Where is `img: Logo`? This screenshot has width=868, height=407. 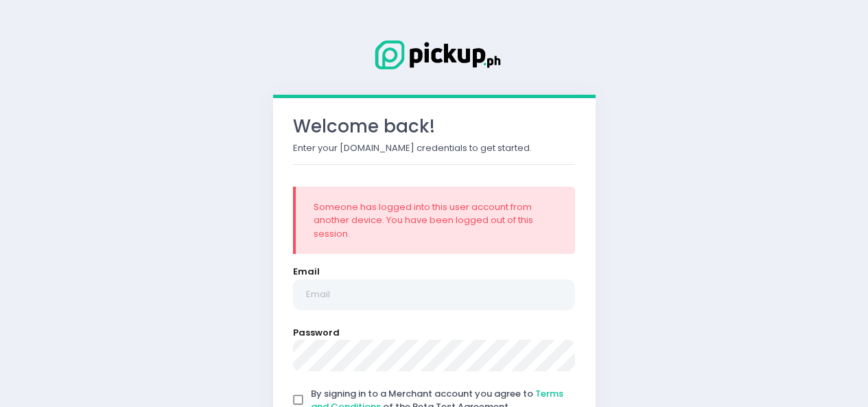
img: Logo is located at coordinates (434, 55).